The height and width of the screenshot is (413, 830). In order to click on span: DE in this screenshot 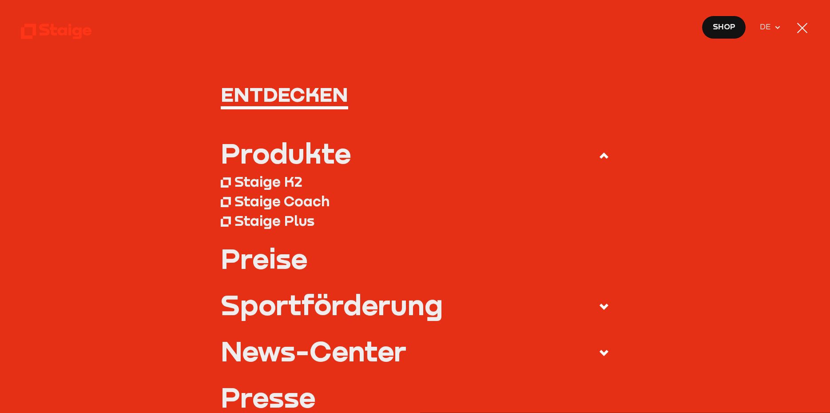, I will do `click(767, 27)`.